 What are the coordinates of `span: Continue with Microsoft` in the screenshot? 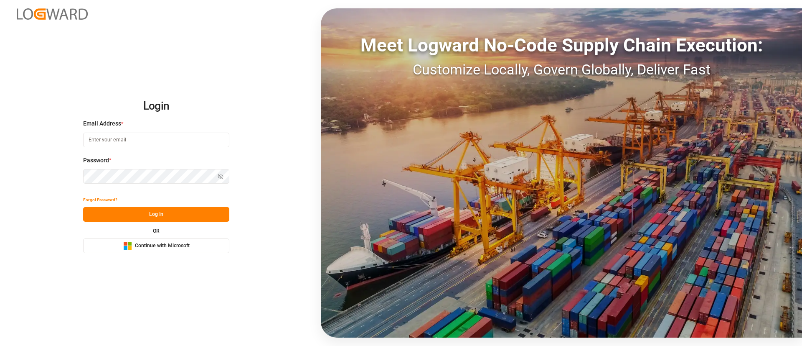 It's located at (162, 246).